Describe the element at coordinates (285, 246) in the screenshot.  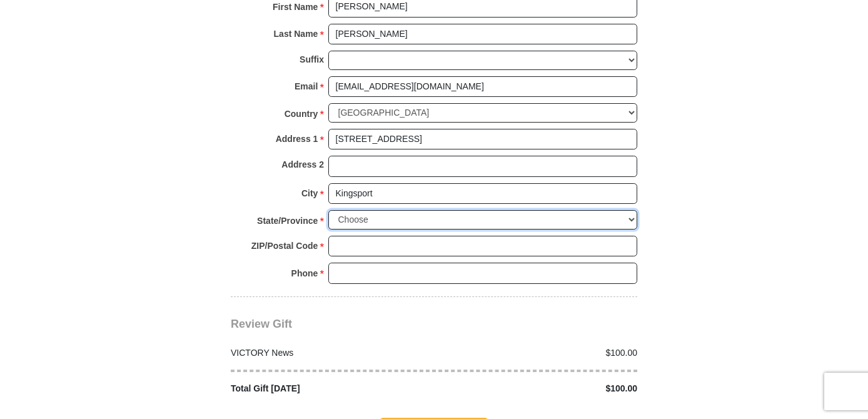
I see `strong: ZIP/Postal Code` at that location.